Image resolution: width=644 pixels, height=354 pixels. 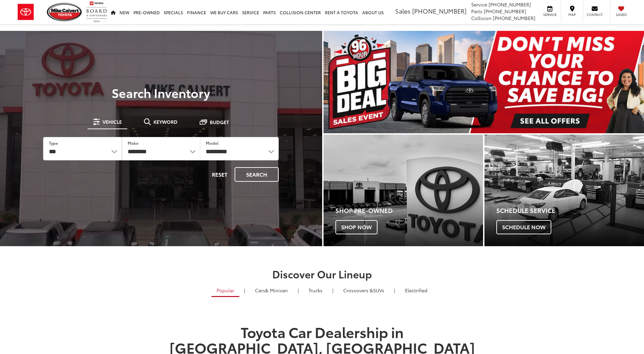 What do you see at coordinates (257, 174) in the screenshot?
I see `button: Search` at bounding box center [257, 174].